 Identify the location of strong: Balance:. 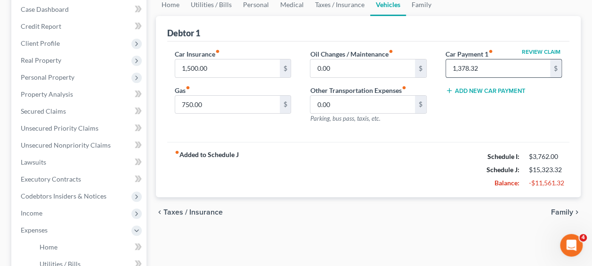
(507, 182).